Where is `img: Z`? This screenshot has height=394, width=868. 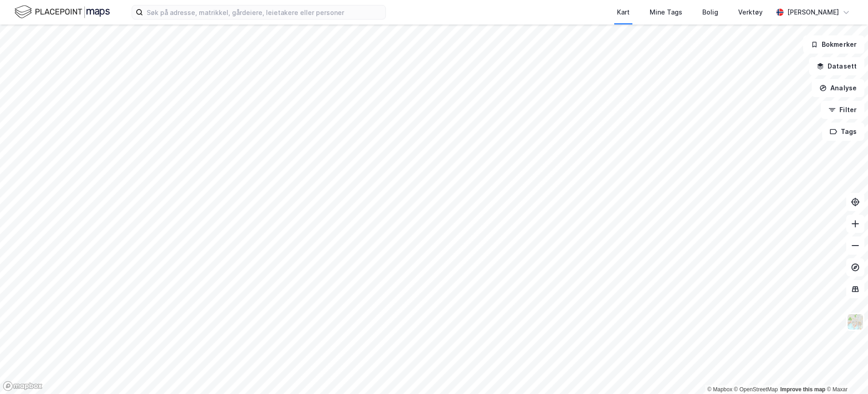
img: Z is located at coordinates (856, 322).